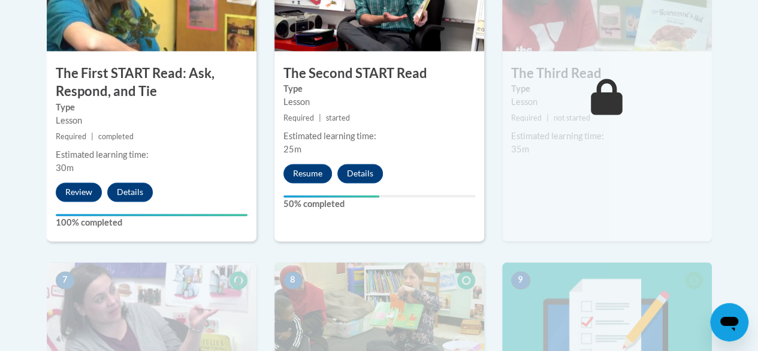 The image size is (758, 351). I want to click on button: Resume, so click(307, 173).